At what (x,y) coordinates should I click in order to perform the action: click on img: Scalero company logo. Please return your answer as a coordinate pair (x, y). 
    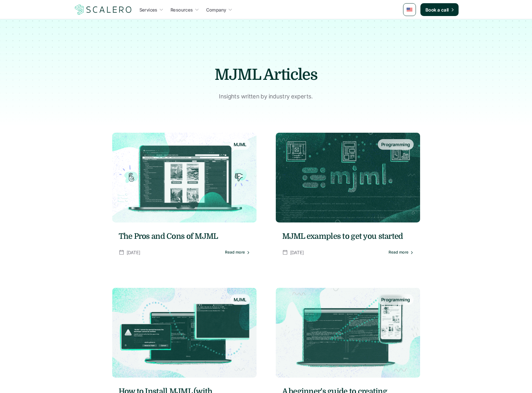
    Looking at the image, I should click on (103, 10).